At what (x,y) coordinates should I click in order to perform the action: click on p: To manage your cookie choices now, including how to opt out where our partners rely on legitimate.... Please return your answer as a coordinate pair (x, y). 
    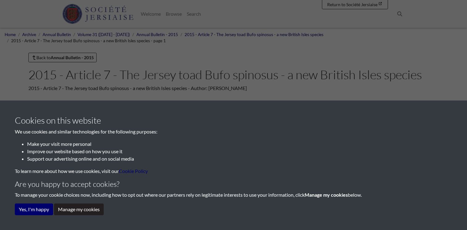
    Looking at the image, I should click on (233, 195).